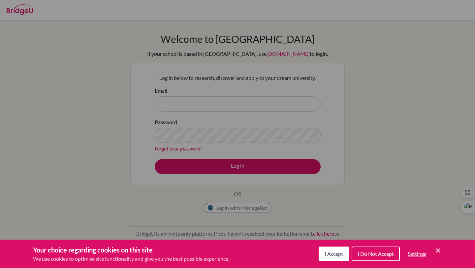  Describe the element at coordinates (376, 254) in the screenshot. I see `button: I Do Not Accept` at that location.